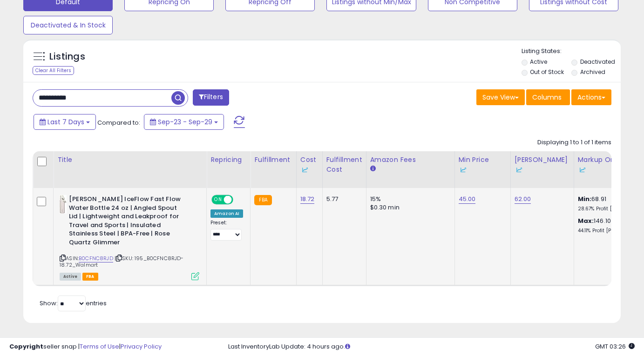  Describe the element at coordinates (73, 303) in the screenshot. I see `span: Show: entries` at that location.